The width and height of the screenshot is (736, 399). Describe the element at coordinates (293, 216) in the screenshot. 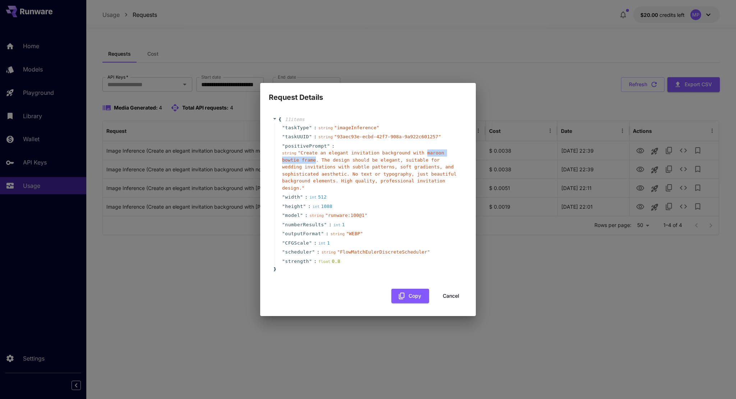

I see `span: model` at that location.